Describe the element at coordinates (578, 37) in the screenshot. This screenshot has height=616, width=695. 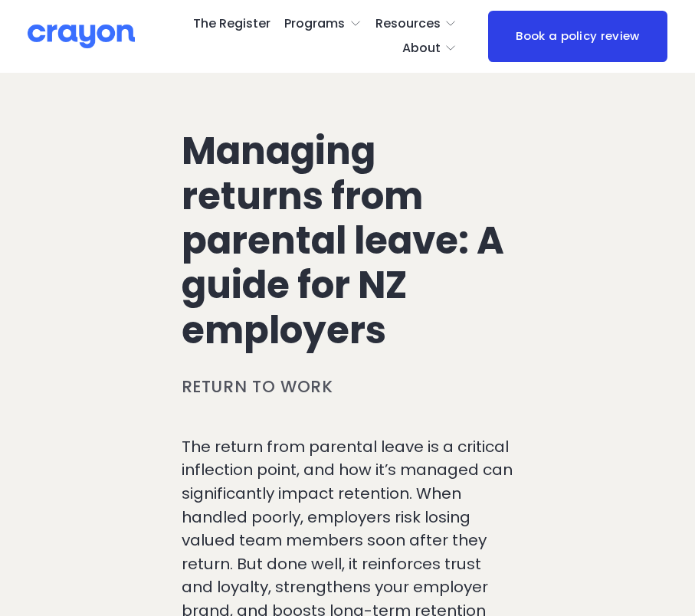
I see `a: Book a policy review` at that location.